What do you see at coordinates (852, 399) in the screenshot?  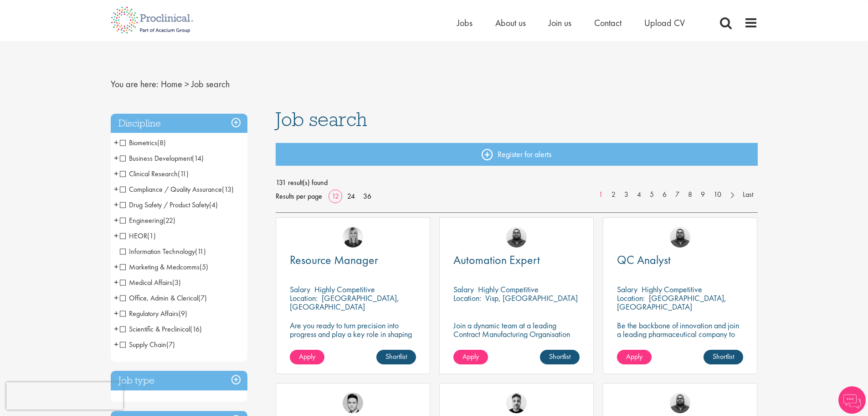 I see `img: Chatbot` at bounding box center [852, 399].